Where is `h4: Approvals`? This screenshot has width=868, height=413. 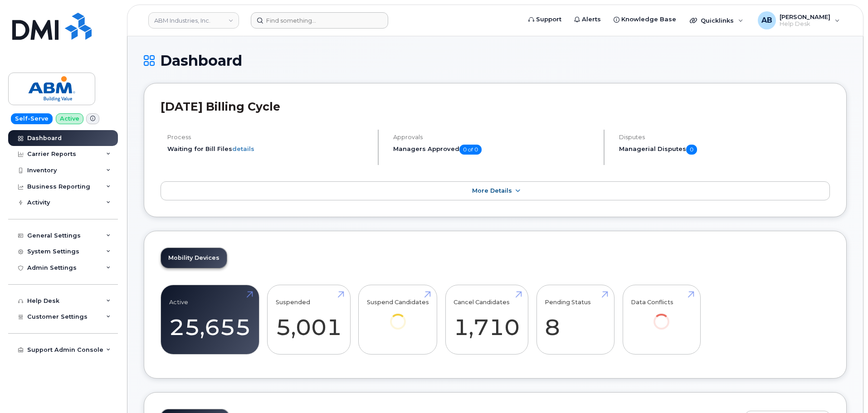
h4: Approvals is located at coordinates (494, 137).